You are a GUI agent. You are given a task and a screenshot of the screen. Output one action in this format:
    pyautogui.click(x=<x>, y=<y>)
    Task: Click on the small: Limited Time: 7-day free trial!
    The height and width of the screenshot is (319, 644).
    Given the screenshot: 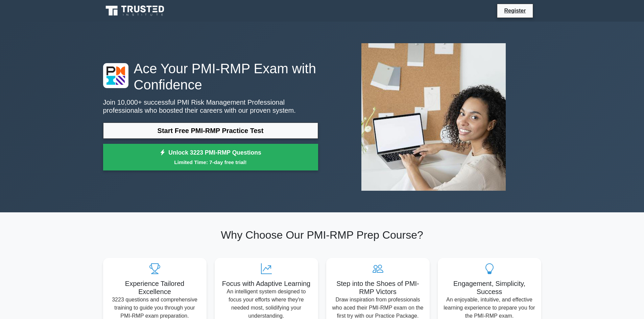 What is the action you would take?
    pyautogui.click(x=210, y=162)
    